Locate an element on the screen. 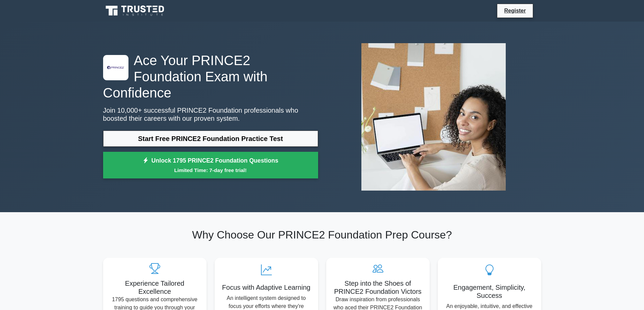 The height and width of the screenshot is (310, 644). h5: Experience Tailored Excellence is located at coordinates (155, 287).